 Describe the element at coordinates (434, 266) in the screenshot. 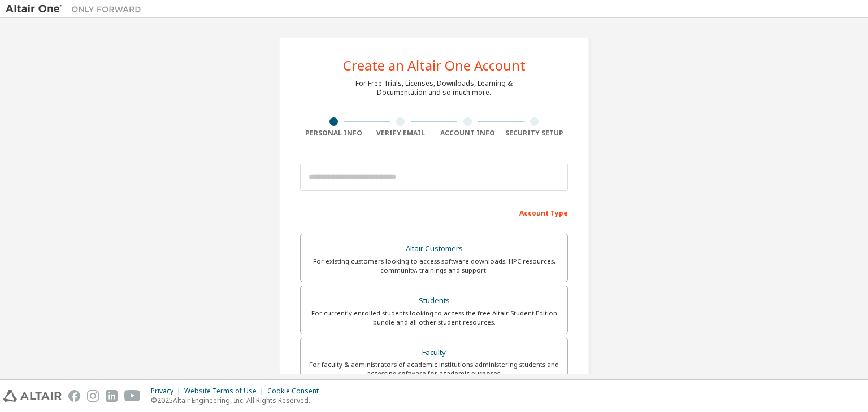

I see `div: For existing customers looking to access software downloads, HPC resources, community, trainings ...` at that location.